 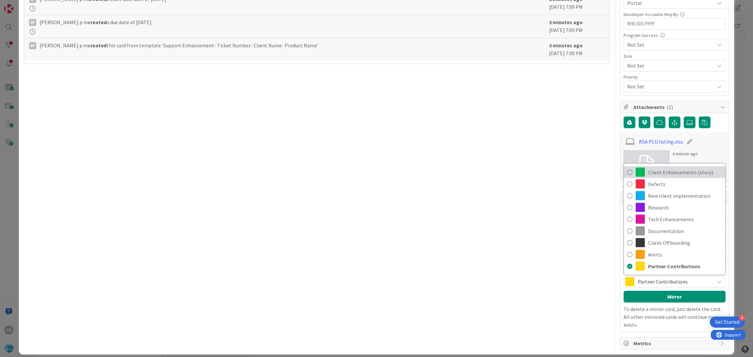 What do you see at coordinates (674, 255) in the screenshot?
I see `a: Alerts` at bounding box center [674, 255].